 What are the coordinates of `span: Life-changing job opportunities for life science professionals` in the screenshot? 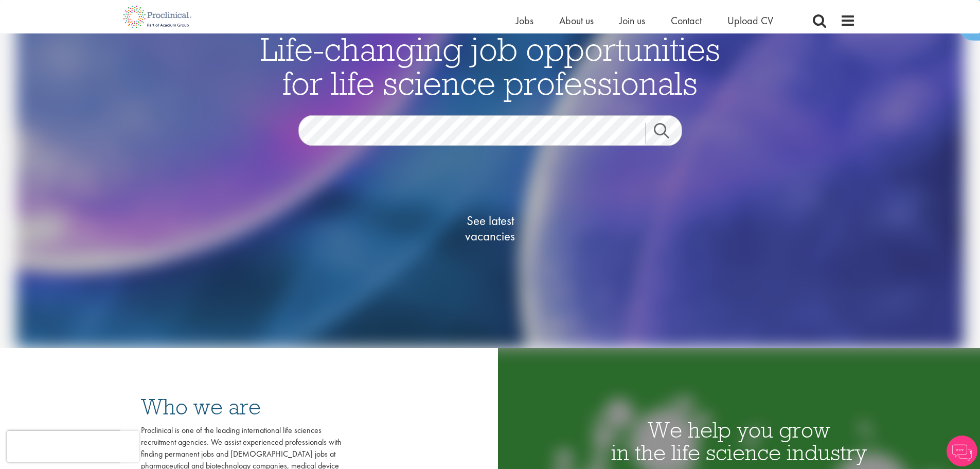 It's located at (490, 66).